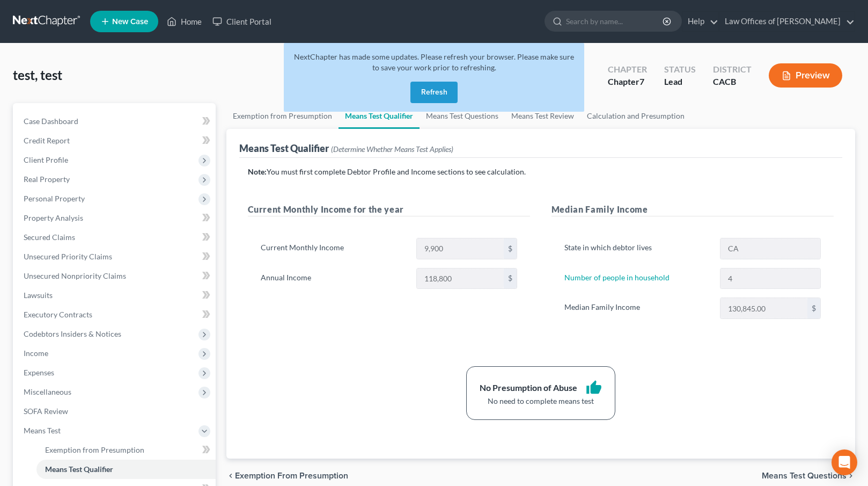 The image size is (868, 486). What do you see at coordinates (257, 172) in the screenshot?
I see `strong: Note:` at bounding box center [257, 172].